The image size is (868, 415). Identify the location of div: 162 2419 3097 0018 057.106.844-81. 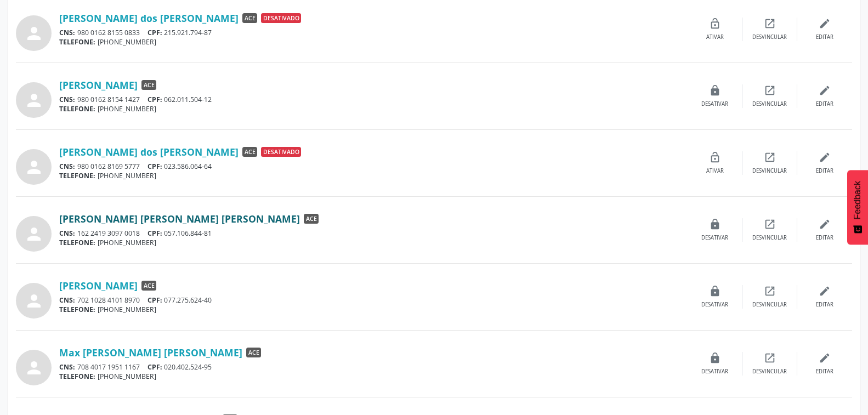
(374, 233).